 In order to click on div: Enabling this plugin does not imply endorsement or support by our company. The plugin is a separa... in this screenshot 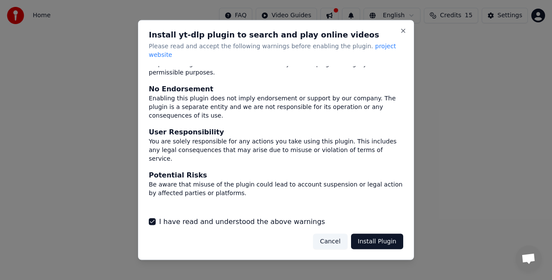, I will do `click(276, 107)`.